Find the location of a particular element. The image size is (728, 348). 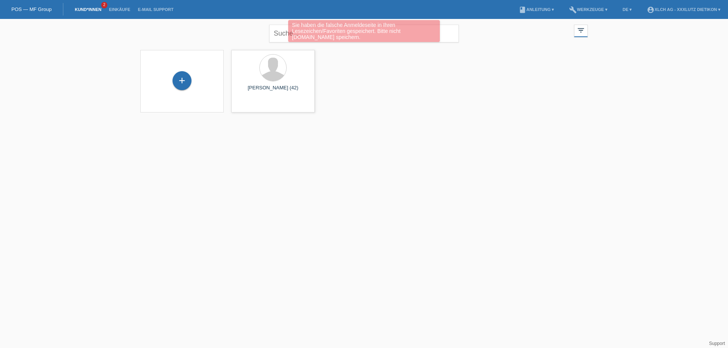

a: DE ▾ is located at coordinates (627, 9).